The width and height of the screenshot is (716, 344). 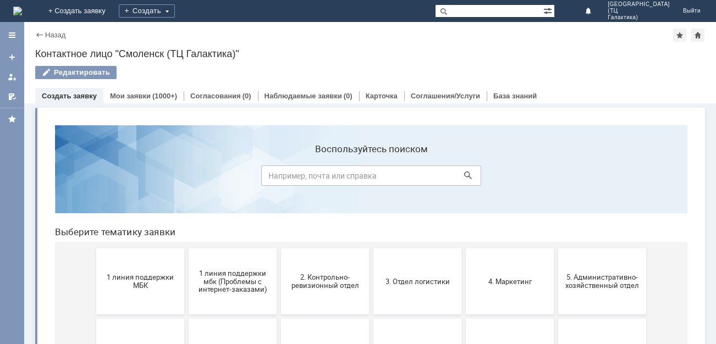 What do you see at coordinates (94, 306) in the screenshot?
I see `span: Отдел-ИТ (Битрикс24 и CRM)` at bounding box center [94, 306].